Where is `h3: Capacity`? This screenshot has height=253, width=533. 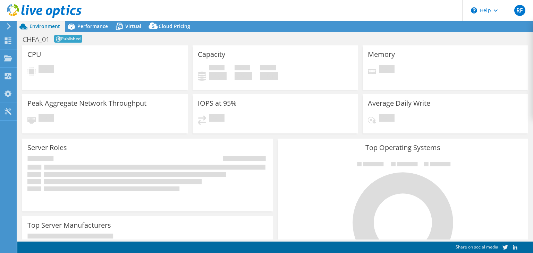 h3: Capacity is located at coordinates (211, 54).